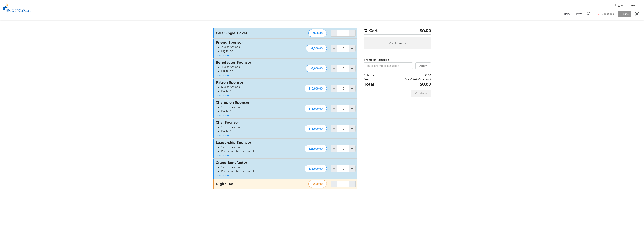 The width and height of the screenshot is (644, 248). I want to click on div: $3,500.00, so click(316, 49).